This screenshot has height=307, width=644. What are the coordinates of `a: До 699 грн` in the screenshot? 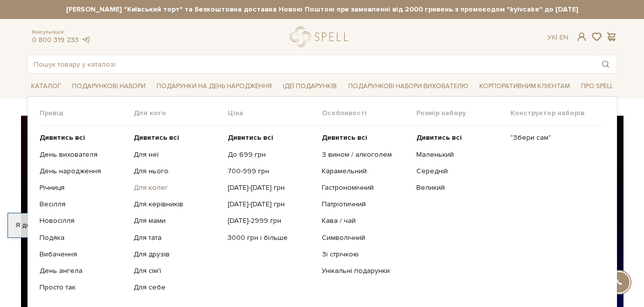 It's located at (271, 155).